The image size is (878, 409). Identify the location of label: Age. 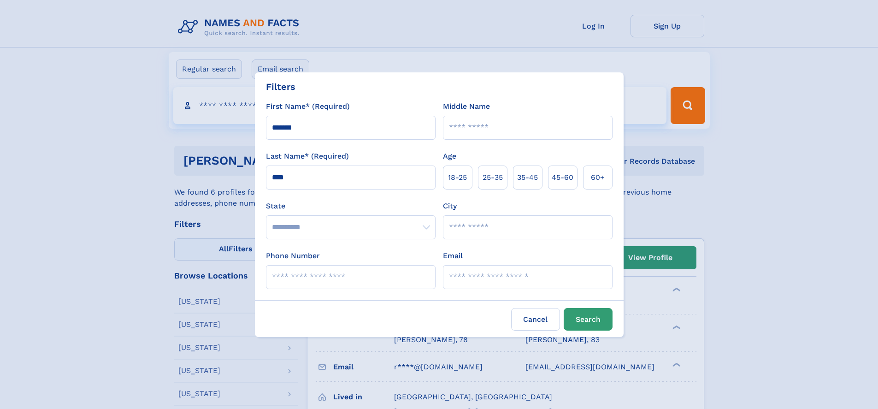
(449, 156).